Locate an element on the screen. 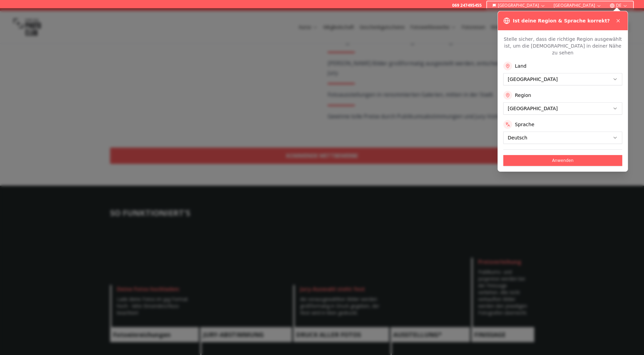 This screenshot has height=355, width=644. a: 069 247495455 is located at coordinates (466, 5).